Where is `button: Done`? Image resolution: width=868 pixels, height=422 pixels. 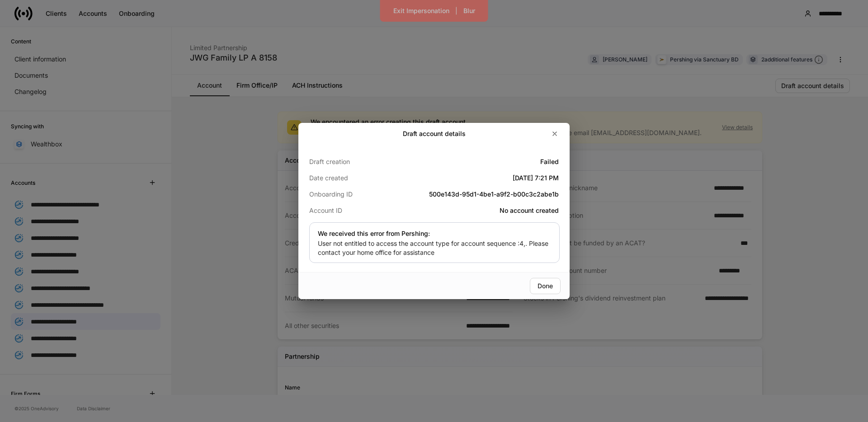
button: Done is located at coordinates (545, 286).